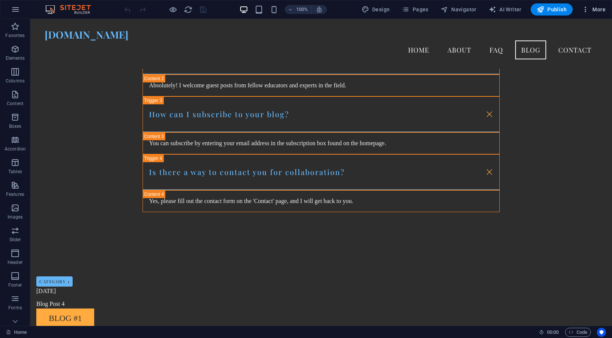 This screenshot has height=338, width=612. I want to click on button: AI Writer, so click(505, 9).